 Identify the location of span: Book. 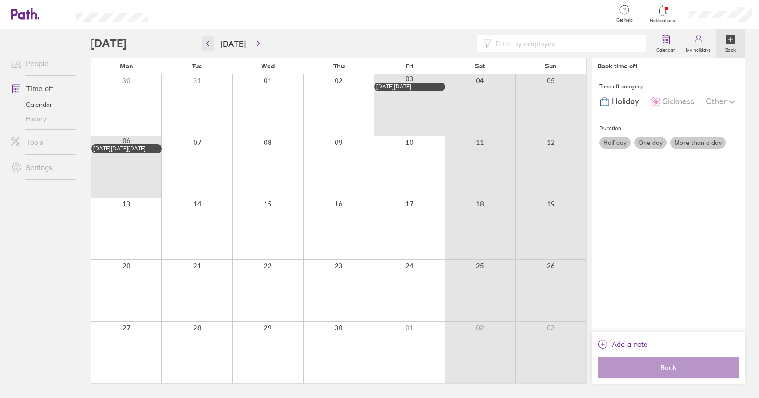
(668, 367).